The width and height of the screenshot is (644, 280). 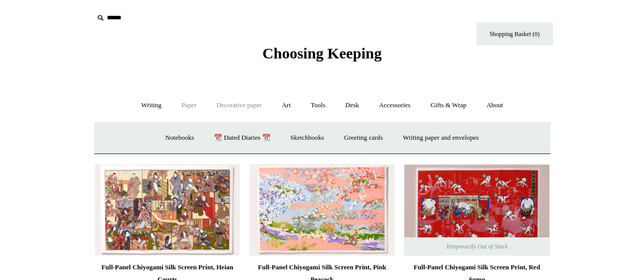 What do you see at coordinates (476, 210) in the screenshot?
I see `img: Full-Panel Chiyogami Silk Screen Print, Red Sumo` at bounding box center [476, 210].